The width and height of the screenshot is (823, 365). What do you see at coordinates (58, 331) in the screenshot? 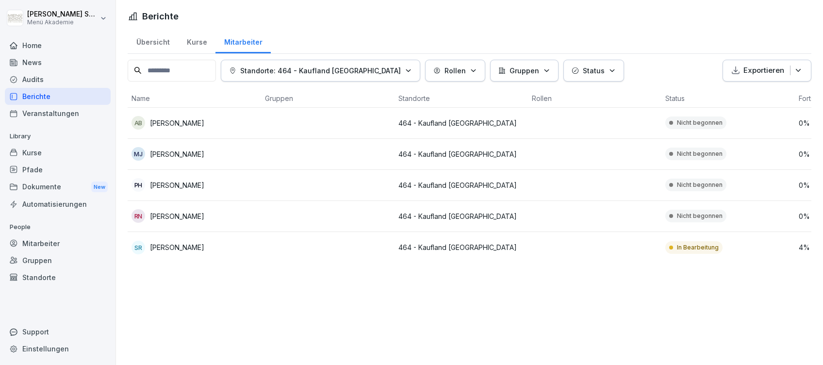
I see `div: Support` at bounding box center [58, 331].